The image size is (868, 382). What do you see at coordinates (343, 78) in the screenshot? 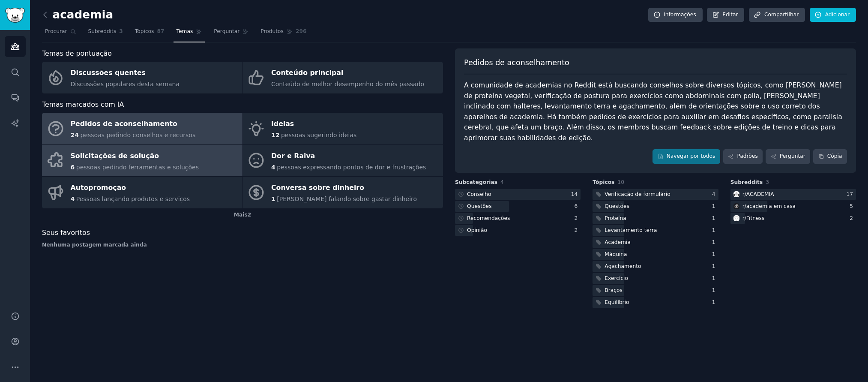
I see `a: Conteúdo principalConteúdo de melhor desempenho do mês passado` at bounding box center [343, 78].